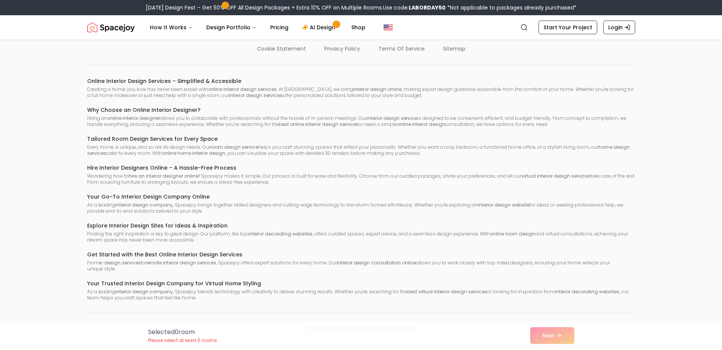  I want to click on p: Please select at least 5 rooms, so click(182, 341).